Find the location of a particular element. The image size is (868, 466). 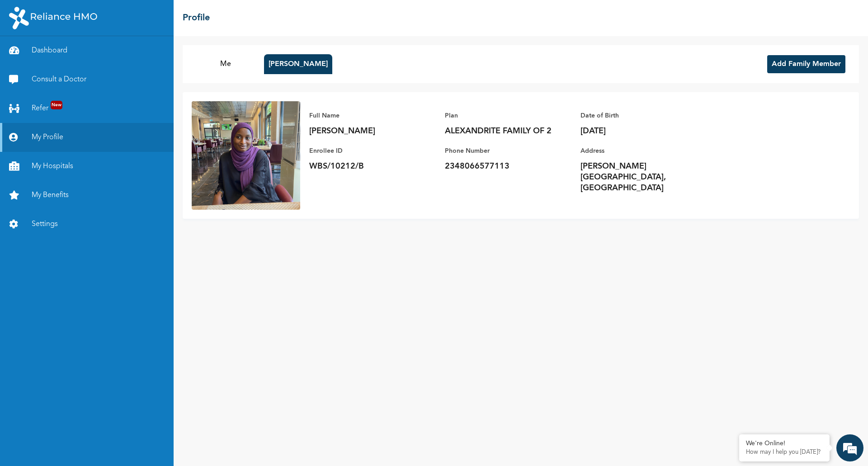

img: RelianceHMO's Logo is located at coordinates (53, 18).